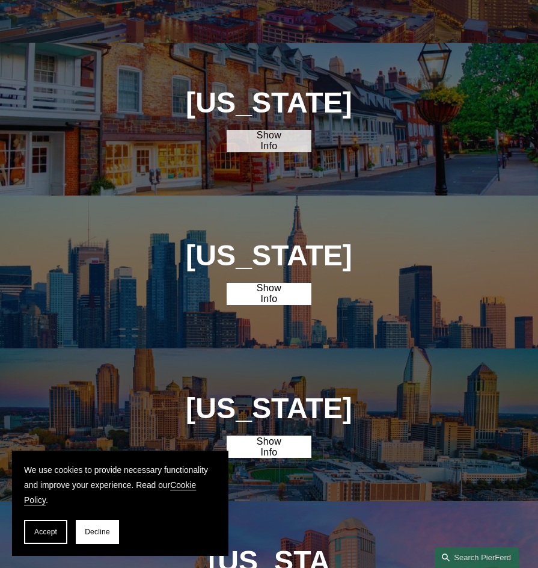  I want to click on span: Decline, so click(97, 531).